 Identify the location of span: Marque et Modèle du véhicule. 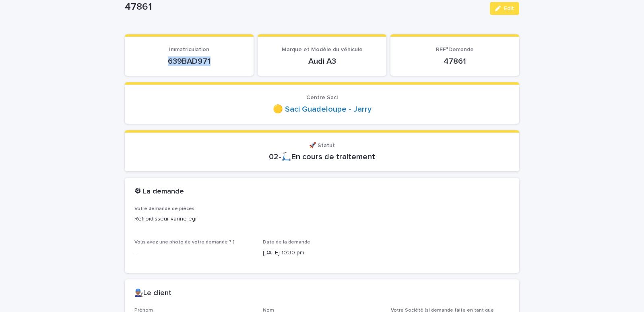
(322, 50).